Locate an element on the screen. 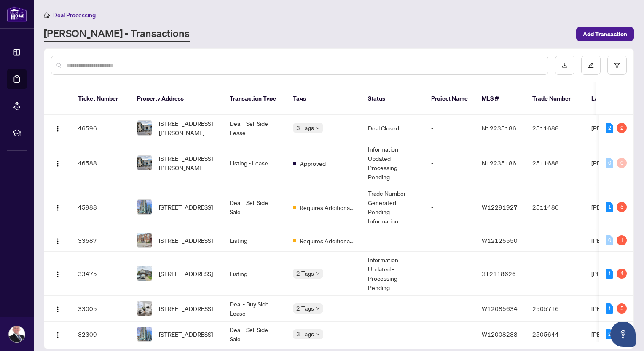  span: Approved is located at coordinates (313, 163).